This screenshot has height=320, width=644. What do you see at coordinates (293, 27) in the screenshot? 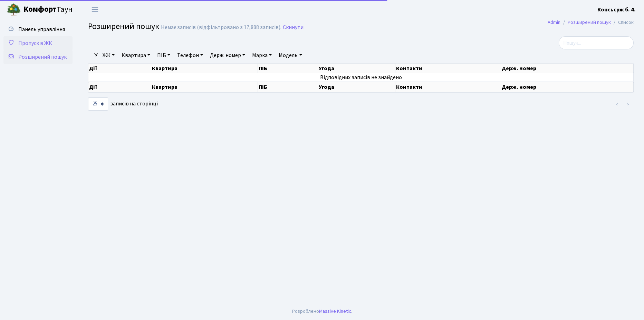
I see `a: Скинути` at bounding box center [293, 27].